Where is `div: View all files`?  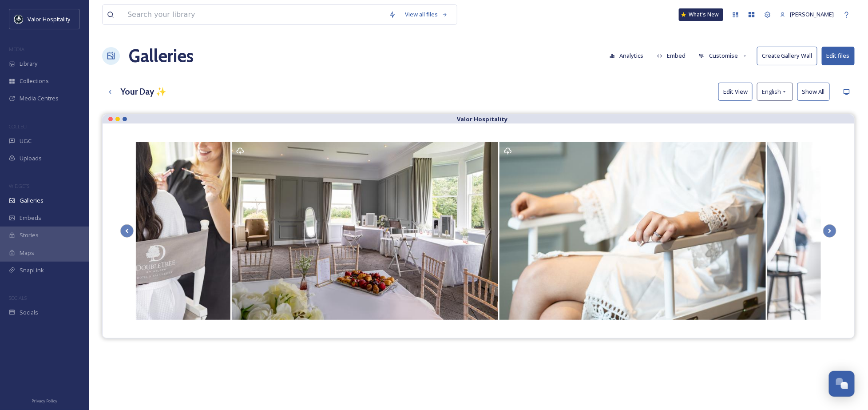 div: View all files is located at coordinates (427, 14).